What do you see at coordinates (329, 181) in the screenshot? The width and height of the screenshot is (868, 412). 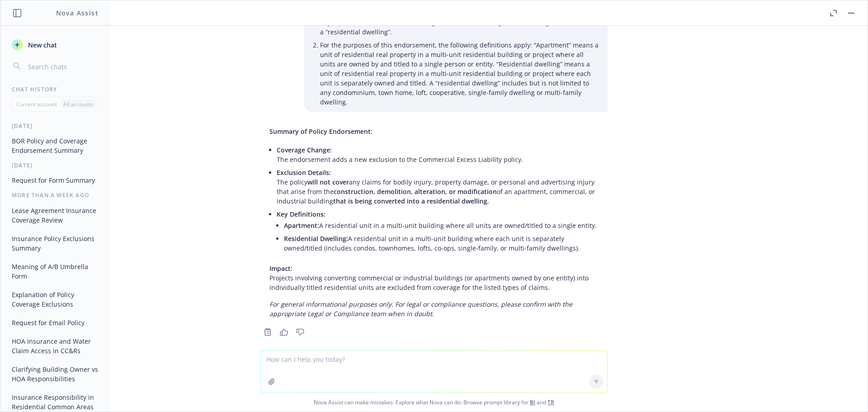 I see `span: will not cover` at bounding box center [329, 181].